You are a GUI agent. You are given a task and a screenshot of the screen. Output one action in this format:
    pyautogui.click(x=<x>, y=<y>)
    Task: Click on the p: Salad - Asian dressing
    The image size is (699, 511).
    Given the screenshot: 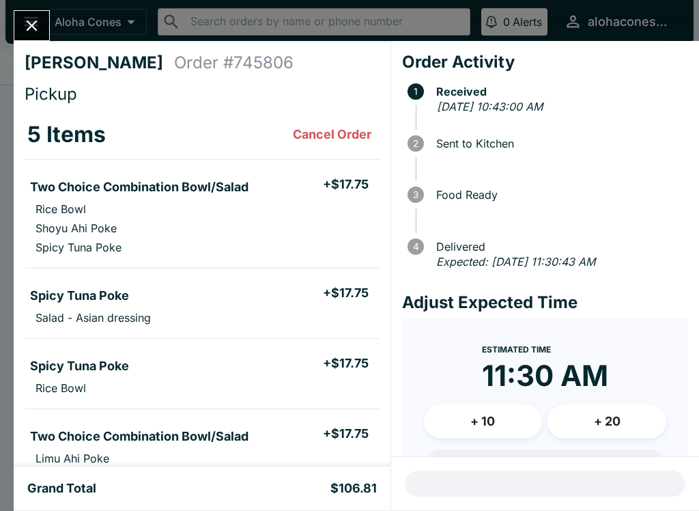 What is the action you would take?
    pyautogui.click(x=93, y=317)
    